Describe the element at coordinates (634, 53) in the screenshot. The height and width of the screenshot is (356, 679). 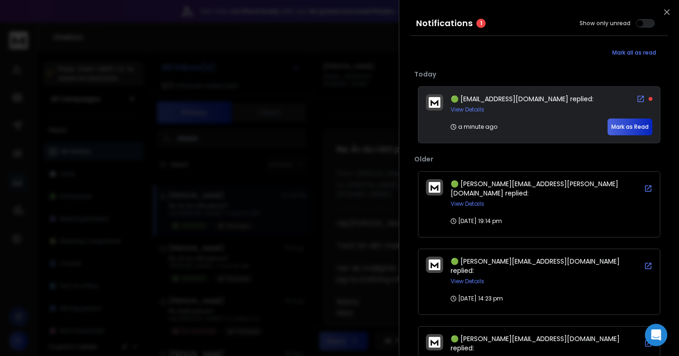
I see `button: Mark all as read` at that location.